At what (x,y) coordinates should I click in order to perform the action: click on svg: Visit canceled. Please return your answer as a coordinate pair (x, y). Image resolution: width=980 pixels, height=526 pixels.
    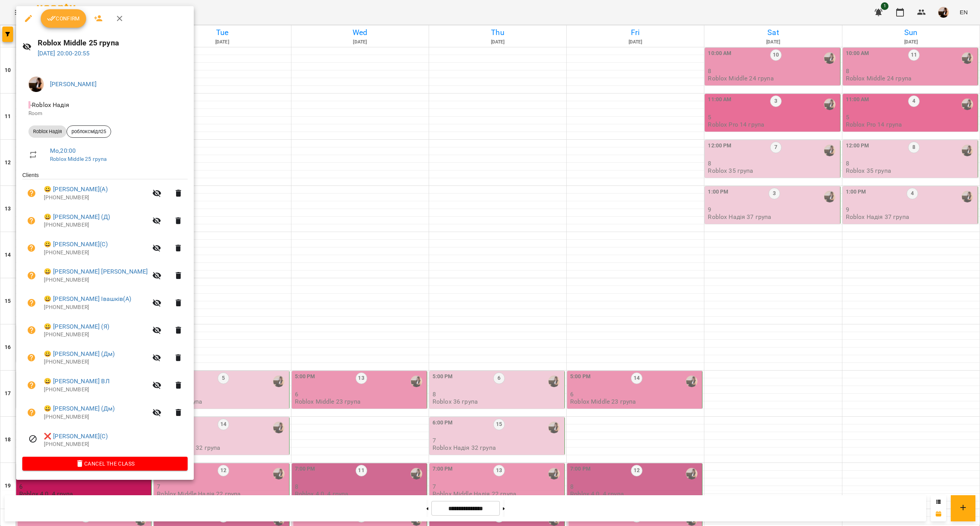
    Looking at the image, I should click on (33, 438).